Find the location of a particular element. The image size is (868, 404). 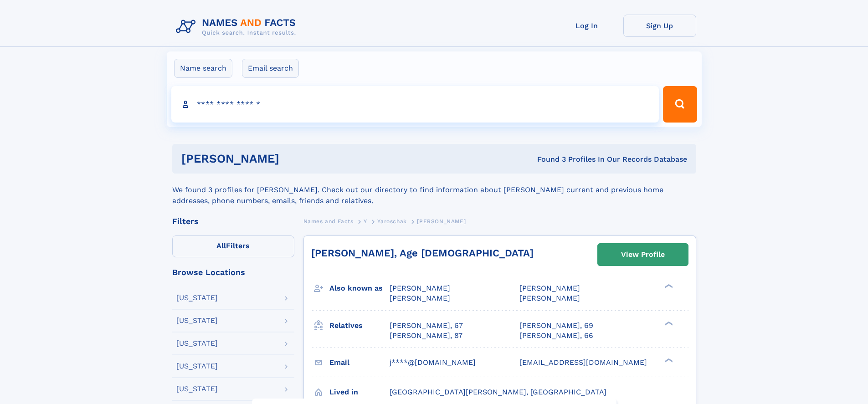

div: Found 3 Profiles In Our Records Database is located at coordinates (548, 159).